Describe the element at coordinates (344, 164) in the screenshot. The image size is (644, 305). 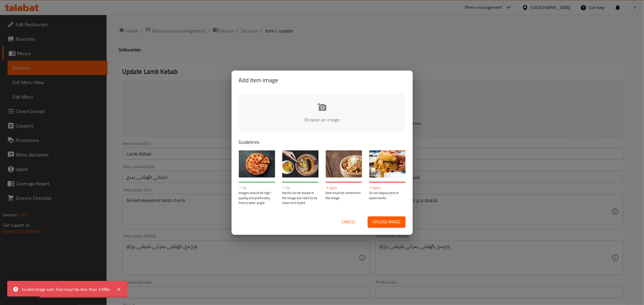
I see `img: guide-img-3@3x.jpg` at that location.